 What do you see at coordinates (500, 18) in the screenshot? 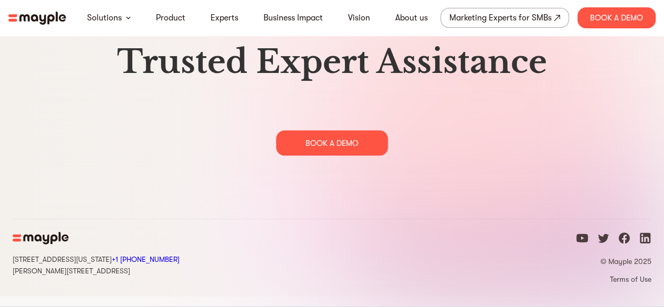
I see `div: Marketing Experts for SMBs` at bounding box center [500, 18].